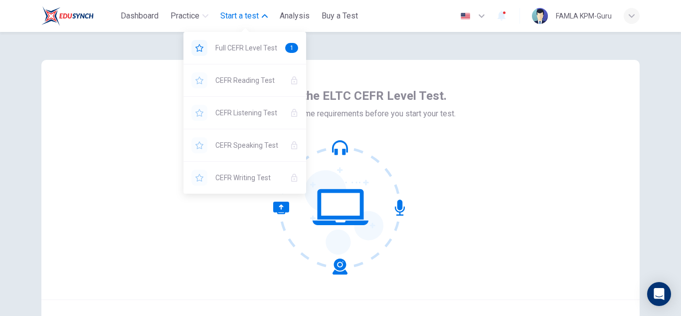 The image size is (681, 316). I want to click on a: ELTC logo, so click(79, 16).